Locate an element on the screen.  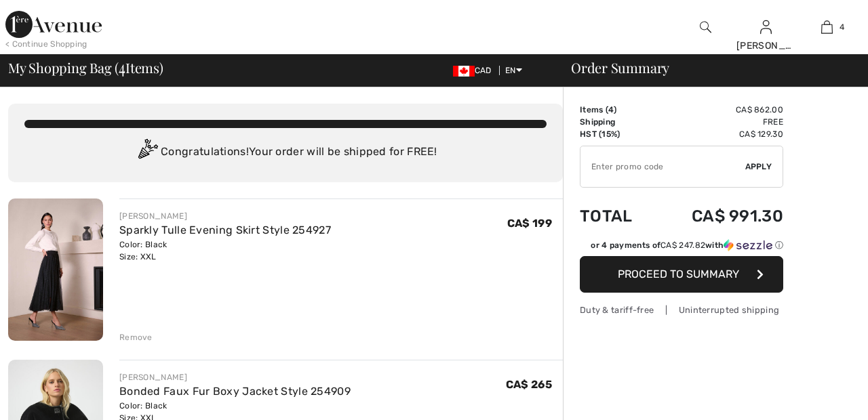
a: Sparkly Tulle Evening Skirt Style 254927 is located at coordinates (225, 230).